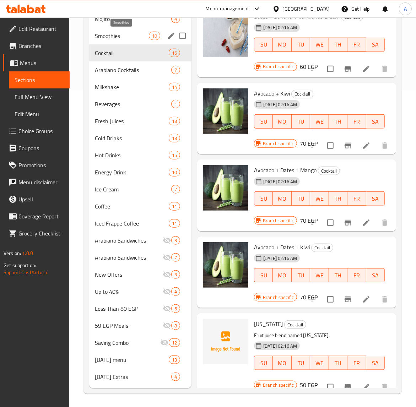 Image resolution: width=416 pixels, height=407 pixels. What do you see at coordinates (132, 138) in the screenshot?
I see `span: Cold Drinks` at bounding box center [132, 138].